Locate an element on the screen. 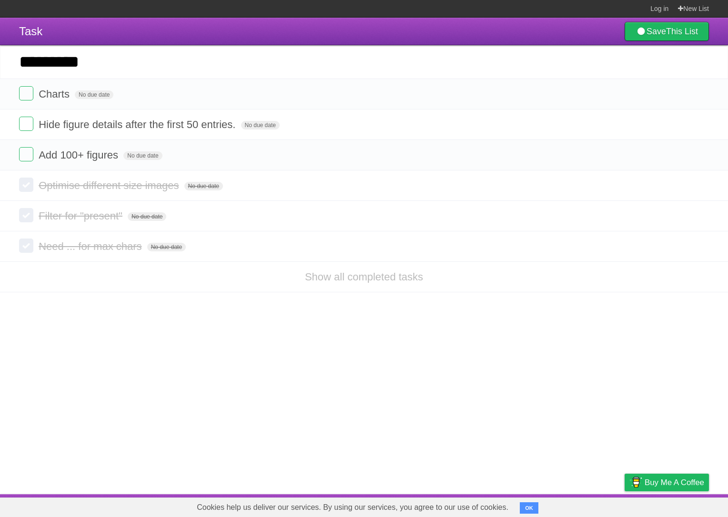 The height and width of the screenshot is (517, 728). span: Filter for "present" is located at coordinates (81, 216).